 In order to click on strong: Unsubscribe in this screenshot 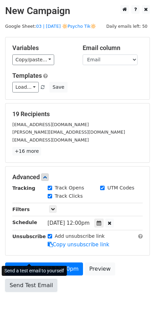, I will do `click(29, 237)`.